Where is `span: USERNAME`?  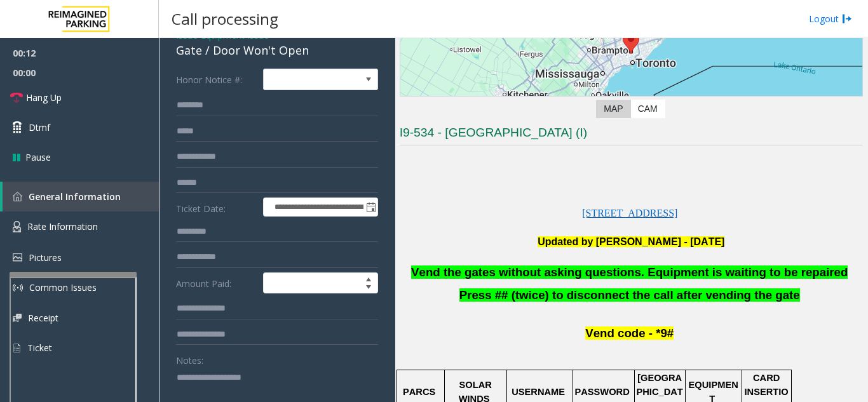 span: USERNAME is located at coordinates (538, 392).